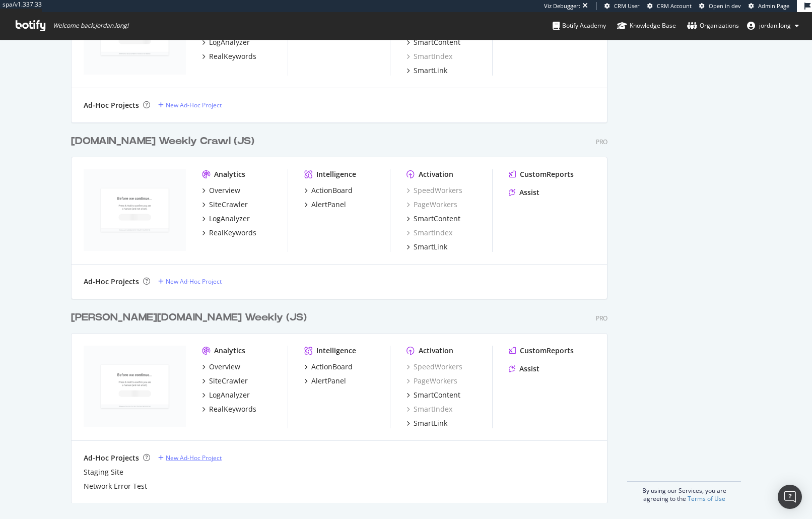 This screenshot has width=812, height=519. Describe the element at coordinates (622, 6) in the screenshot. I see `a: CRM User` at that location.